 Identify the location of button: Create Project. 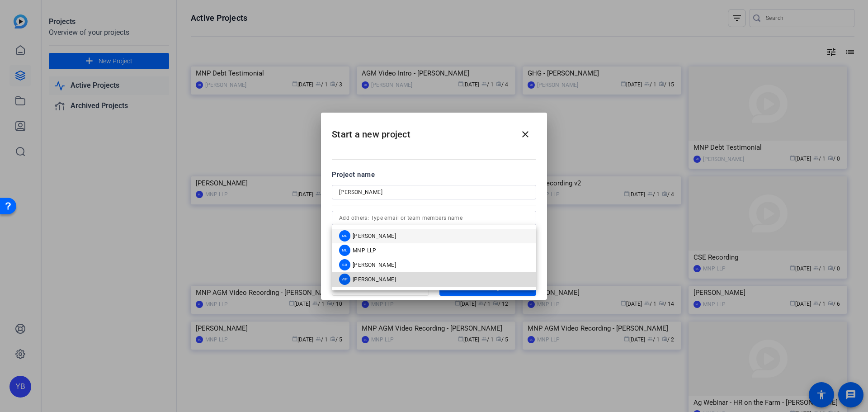
(488, 288).